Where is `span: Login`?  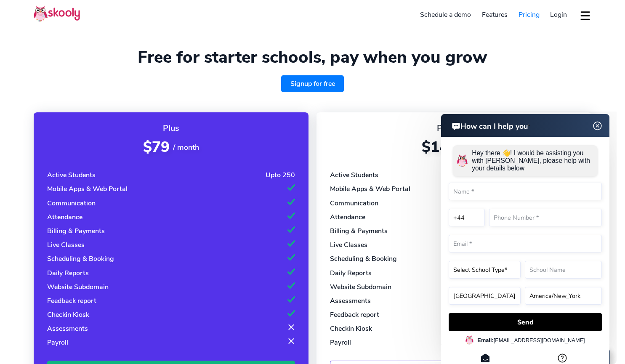
span: Login is located at coordinates (559, 14).